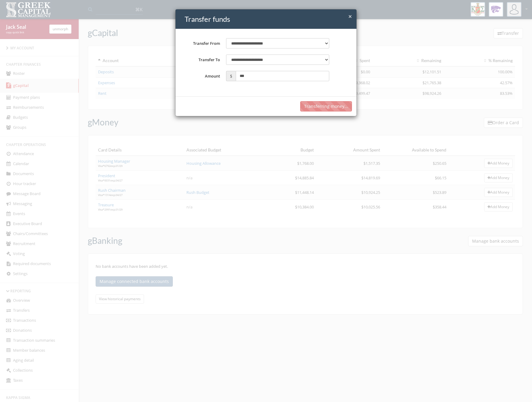 Image resolution: width=532 pixels, height=402 pixels. What do you see at coordinates (268, 19) in the screenshot?
I see `h4: Transfer funds` at bounding box center [268, 19].